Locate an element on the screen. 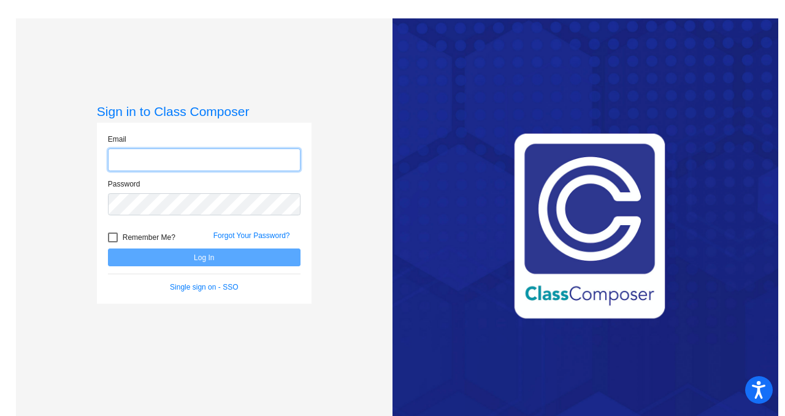 This screenshot has height=416, width=785. label: Password is located at coordinates (124, 184).